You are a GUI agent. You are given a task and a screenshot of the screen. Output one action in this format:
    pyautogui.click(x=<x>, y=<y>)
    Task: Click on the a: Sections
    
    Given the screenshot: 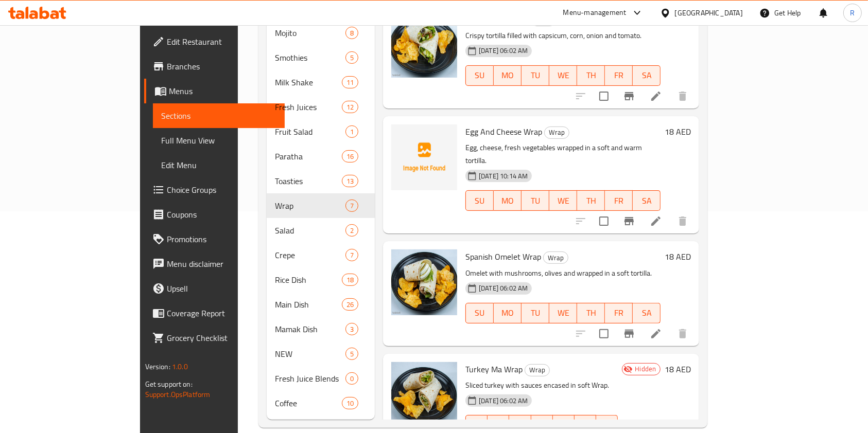 What is the action you would take?
    pyautogui.click(x=219, y=116)
    